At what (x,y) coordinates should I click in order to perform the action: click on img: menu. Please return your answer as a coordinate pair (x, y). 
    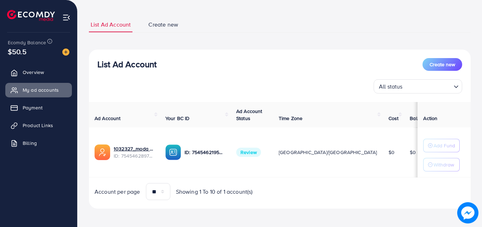
    Looking at the image, I should click on (66, 17).